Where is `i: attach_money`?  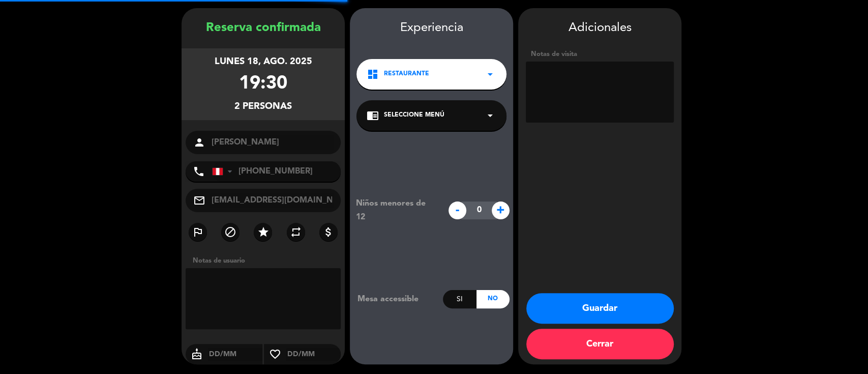 i: attach_money is located at coordinates (329, 232).